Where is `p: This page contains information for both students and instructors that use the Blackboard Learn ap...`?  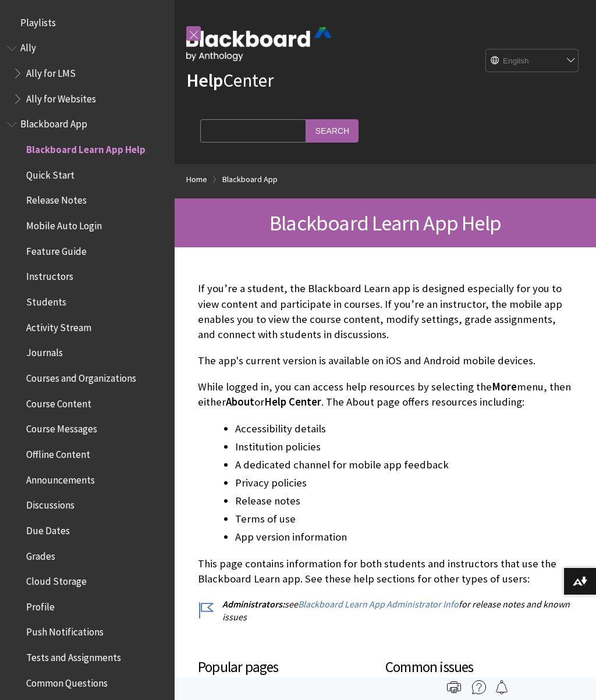
p: This page contains information for both students and instructors that use the Blackboard Learn ap... is located at coordinates (385, 571).